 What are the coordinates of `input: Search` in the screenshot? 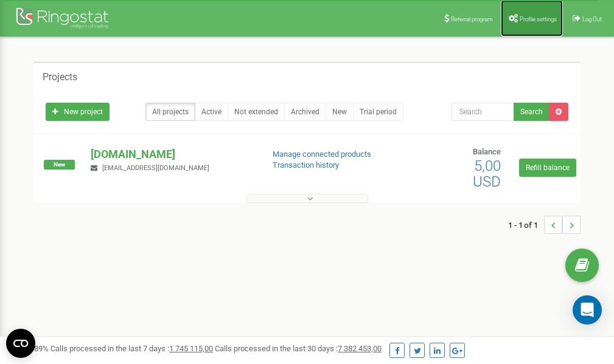 It's located at (483, 112).